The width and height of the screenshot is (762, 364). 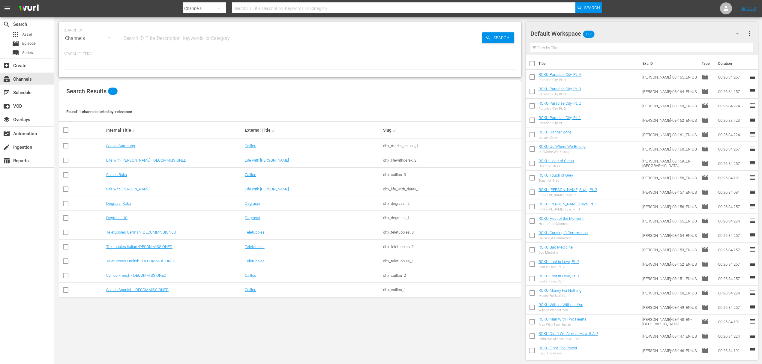 I want to click on a: ROKU Lost in Love, Pt. 2, so click(x=559, y=262).